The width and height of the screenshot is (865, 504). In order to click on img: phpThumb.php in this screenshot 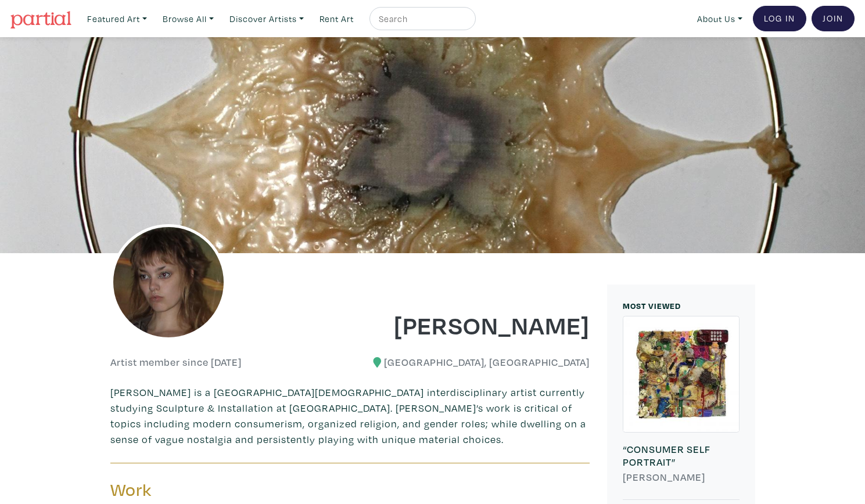, I will do `click(168, 282)`.